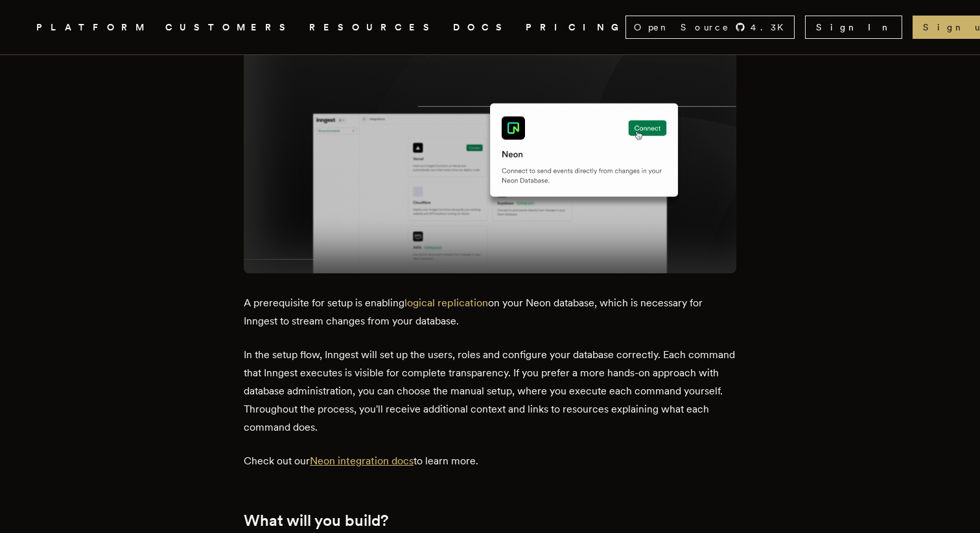 The height and width of the screenshot is (533, 980). Describe the element at coordinates (771, 28) in the screenshot. I see `span: 4.3 K` at that location.